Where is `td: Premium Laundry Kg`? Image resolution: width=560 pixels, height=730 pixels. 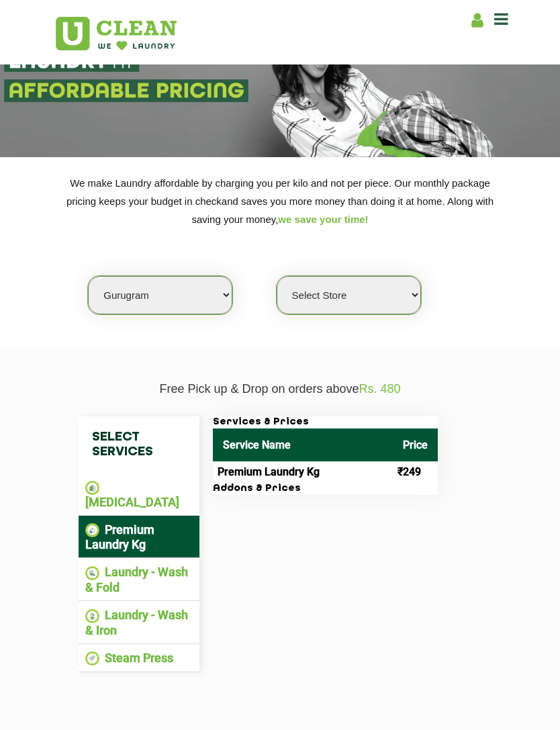 td: Premium Laundry Kg is located at coordinates (303, 472).